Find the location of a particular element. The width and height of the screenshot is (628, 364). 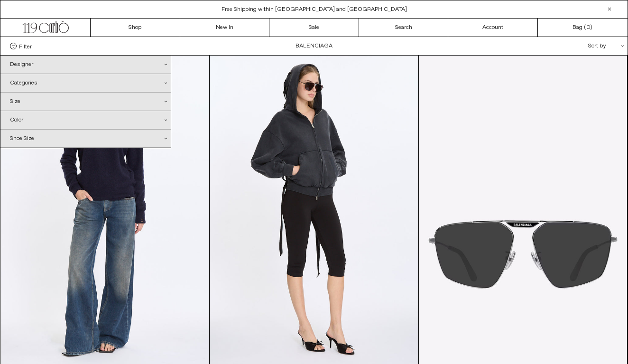

a: Search is located at coordinates (404, 27).